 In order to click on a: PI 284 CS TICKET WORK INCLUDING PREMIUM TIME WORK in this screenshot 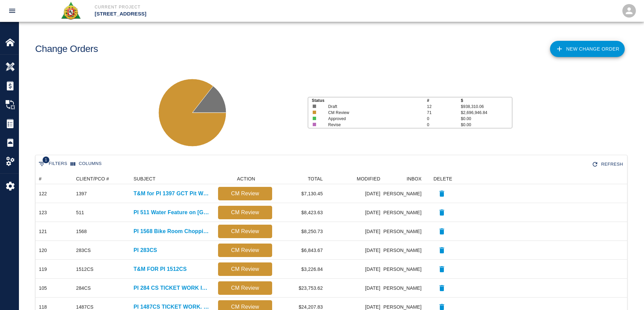, I will do `click(172, 288)`.